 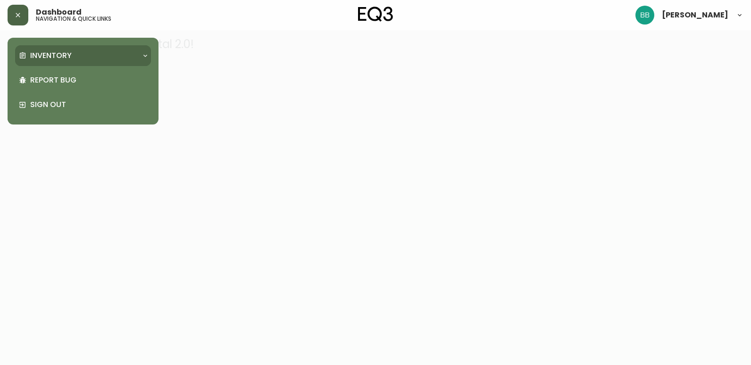 I want to click on p: Sign Out, so click(x=89, y=105).